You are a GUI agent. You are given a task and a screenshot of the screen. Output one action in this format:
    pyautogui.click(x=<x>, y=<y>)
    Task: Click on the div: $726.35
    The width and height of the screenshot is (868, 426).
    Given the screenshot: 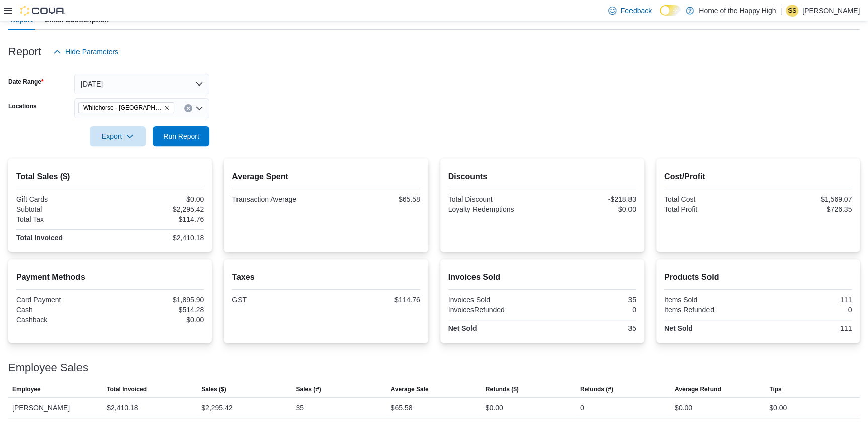 What is the action you would take?
    pyautogui.click(x=806, y=209)
    